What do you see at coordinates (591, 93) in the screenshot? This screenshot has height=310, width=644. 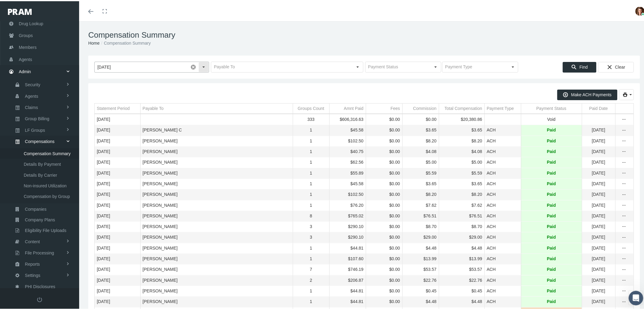 I see `span: Make ACH Payments` at bounding box center [591, 93].